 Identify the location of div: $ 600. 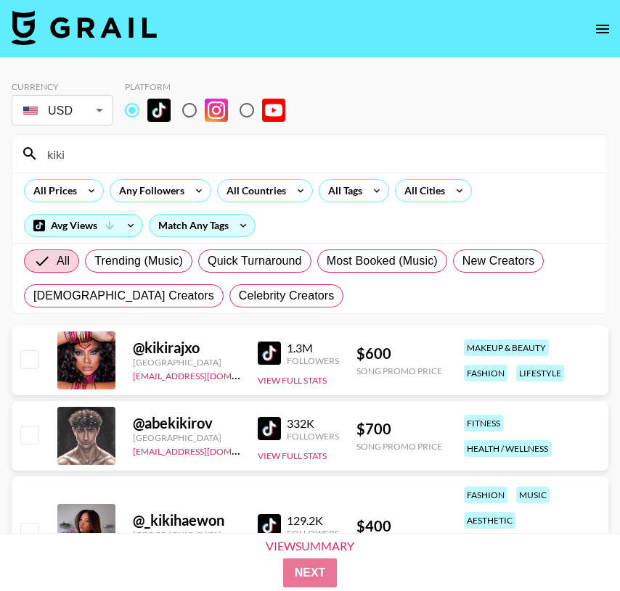
(399, 353).